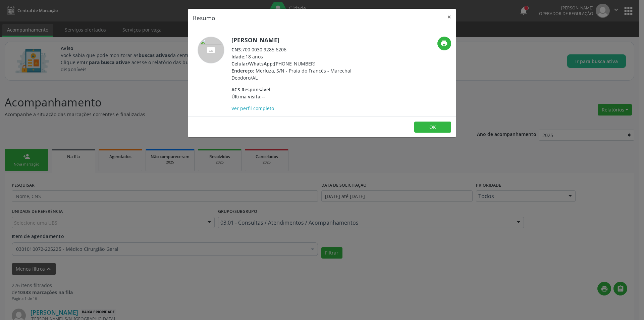 The width and height of the screenshot is (644, 320). Describe the element at coordinates (211, 50) in the screenshot. I see `img: accompaniment` at that location.